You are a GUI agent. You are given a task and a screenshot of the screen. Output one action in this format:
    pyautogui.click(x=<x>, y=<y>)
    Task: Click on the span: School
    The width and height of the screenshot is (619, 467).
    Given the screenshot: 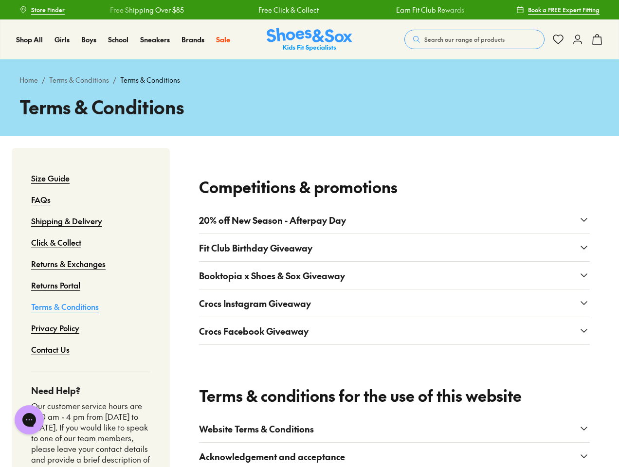 What is the action you would take?
    pyautogui.click(x=118, y=39)
    